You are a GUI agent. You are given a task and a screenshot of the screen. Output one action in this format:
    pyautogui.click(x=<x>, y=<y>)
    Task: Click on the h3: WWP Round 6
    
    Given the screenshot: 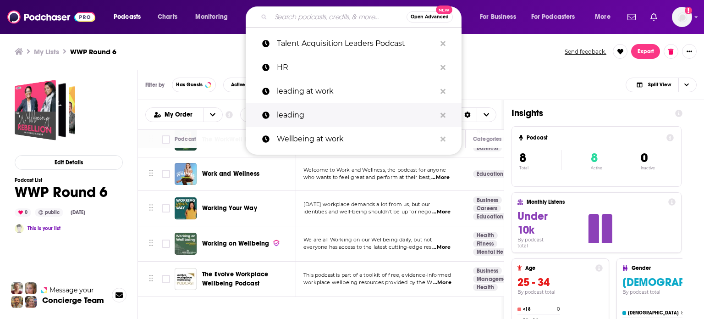 What is the action you would take?
    pyautogui.click(x=93, y=51)
    